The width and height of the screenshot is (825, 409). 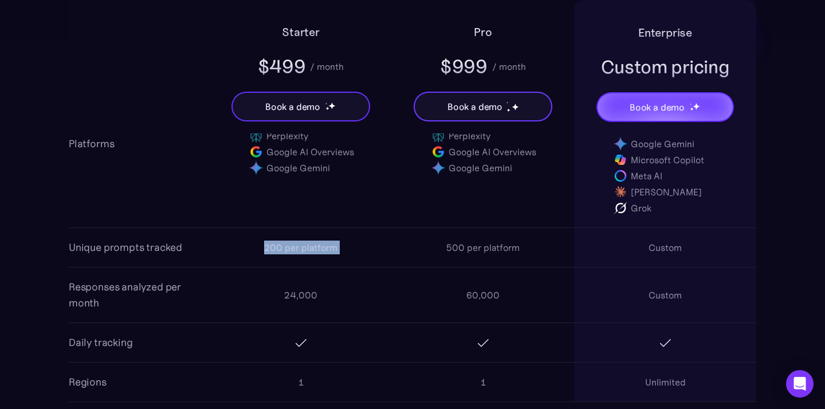 I want to click on div: Meta AI, so click(x=646, y=176).